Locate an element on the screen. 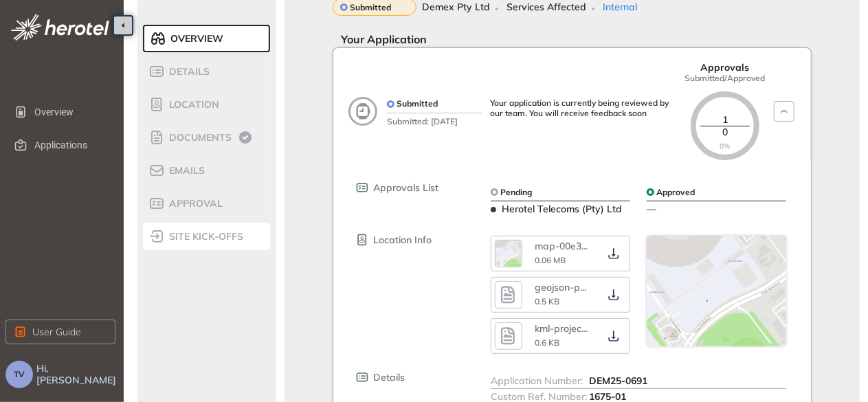  button: TV is located at coordinates (19, 375).